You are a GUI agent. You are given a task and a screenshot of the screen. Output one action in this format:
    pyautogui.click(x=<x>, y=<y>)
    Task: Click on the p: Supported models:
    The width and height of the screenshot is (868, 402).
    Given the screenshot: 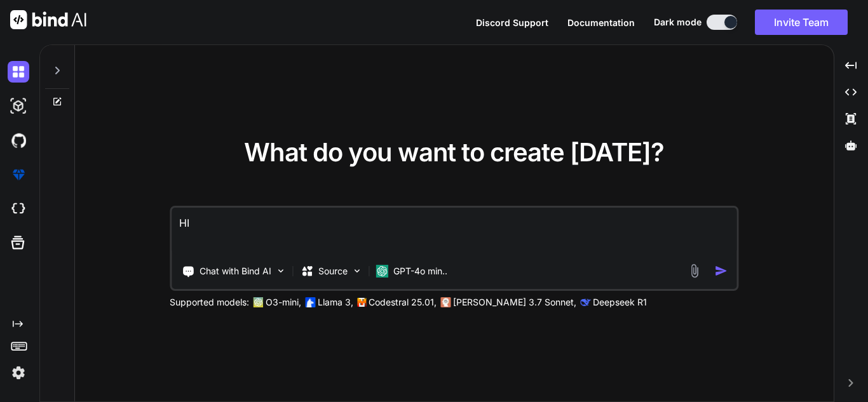 What is the action you would take?
    pyautogui.click(x=209, y=302)
    